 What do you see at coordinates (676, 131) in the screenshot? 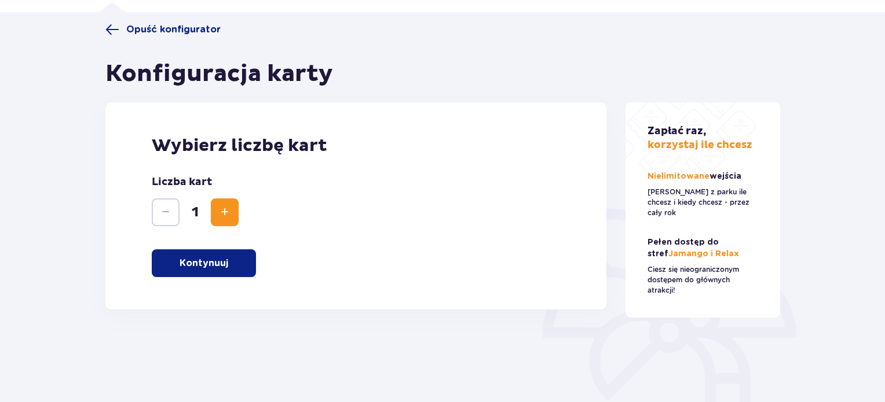
I see `span: Zapłać raz,` at bounding box center [676, 131].